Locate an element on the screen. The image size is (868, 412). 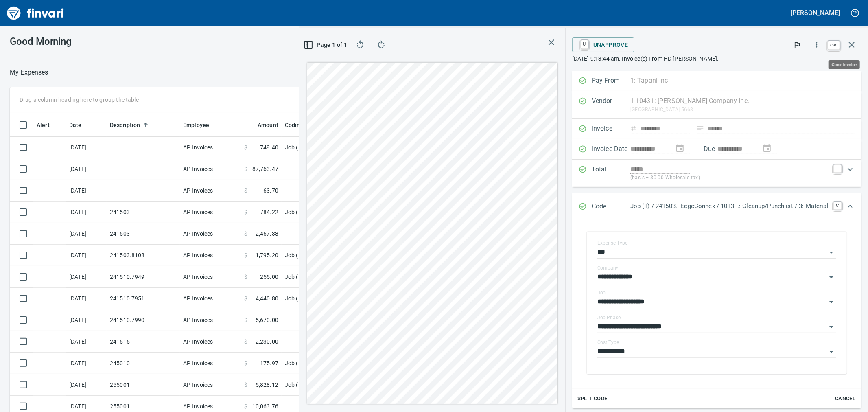
label: Expense Type is located at coordinates (613, 243).